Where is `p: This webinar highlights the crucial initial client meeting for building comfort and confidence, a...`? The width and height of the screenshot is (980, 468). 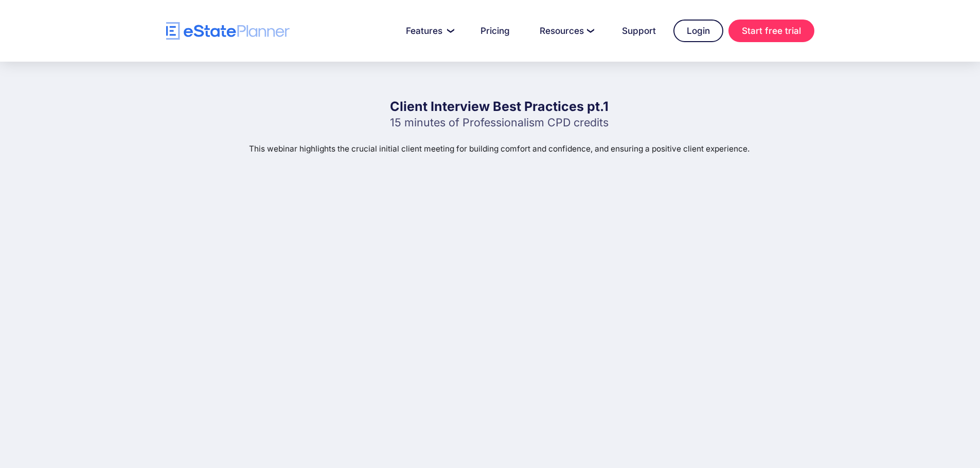 p: This webinar highlights the crucial initial client meeting for building comfort and confidence, a... is located at coordinates (499, 148).